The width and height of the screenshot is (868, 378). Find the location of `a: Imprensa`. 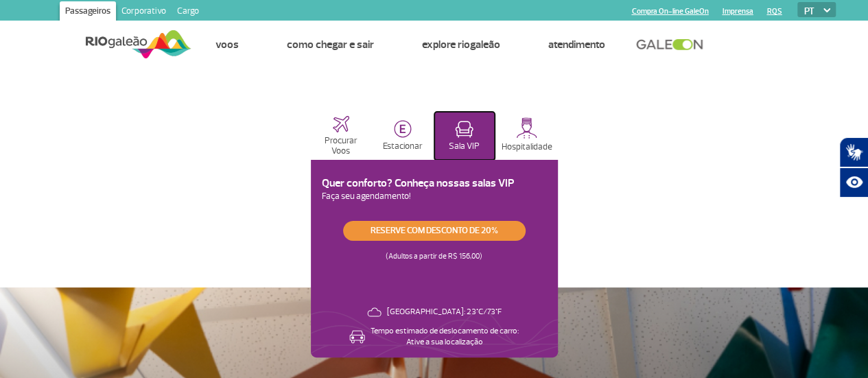

a: Imprensa is located at coordinates (737, 11).